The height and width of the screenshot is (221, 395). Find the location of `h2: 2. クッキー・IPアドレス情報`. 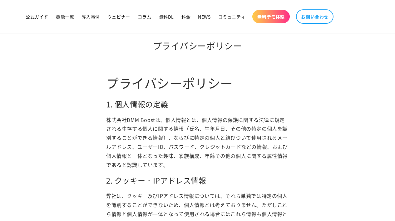

h2: 2. クッキー・IPアドレス情報 is located at coordinates (197, 180).